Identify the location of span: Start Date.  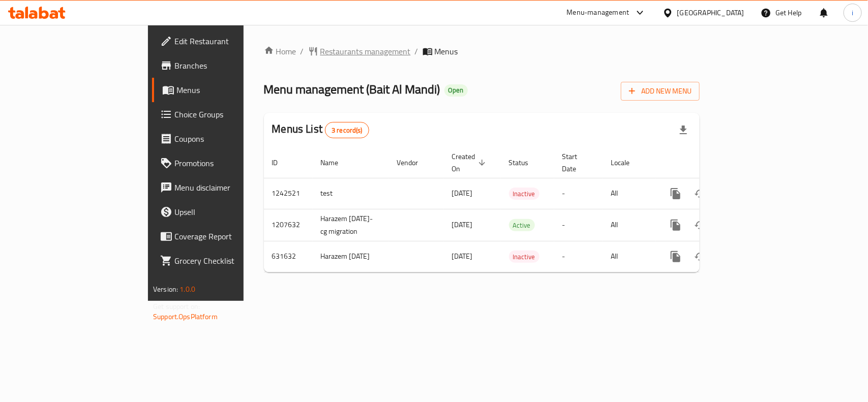
(577, 162).